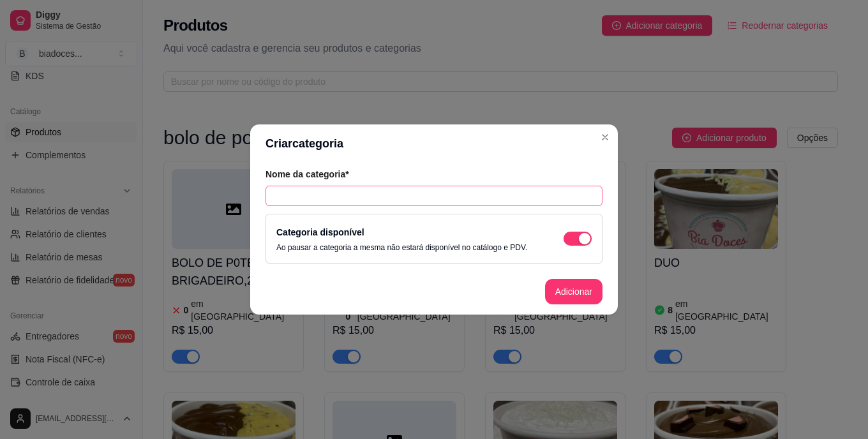 Image resolution: width=868 pixels, height=439 pixels. What do you see at coordinates (434, 174) in the screenshot?
I see `article: Nome da categoria*` at bounding box center [434, 174].